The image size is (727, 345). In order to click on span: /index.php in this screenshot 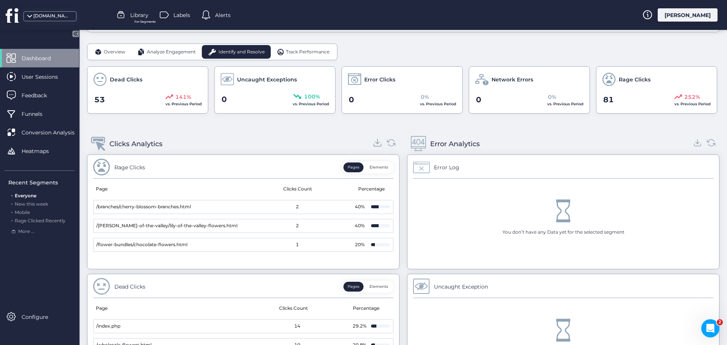, I will do `click(108, 326)`.